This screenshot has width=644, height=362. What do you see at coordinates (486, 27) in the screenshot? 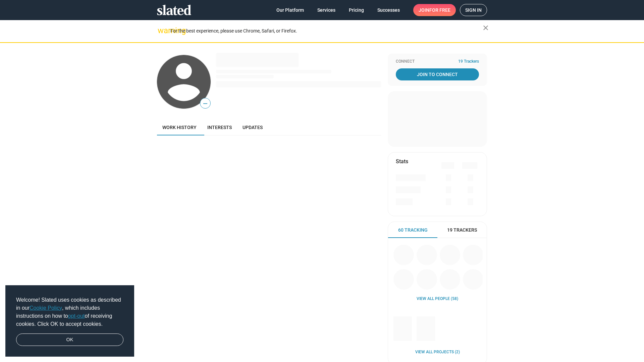
I see `mat-icon: close` at bounding box center [486, 27].